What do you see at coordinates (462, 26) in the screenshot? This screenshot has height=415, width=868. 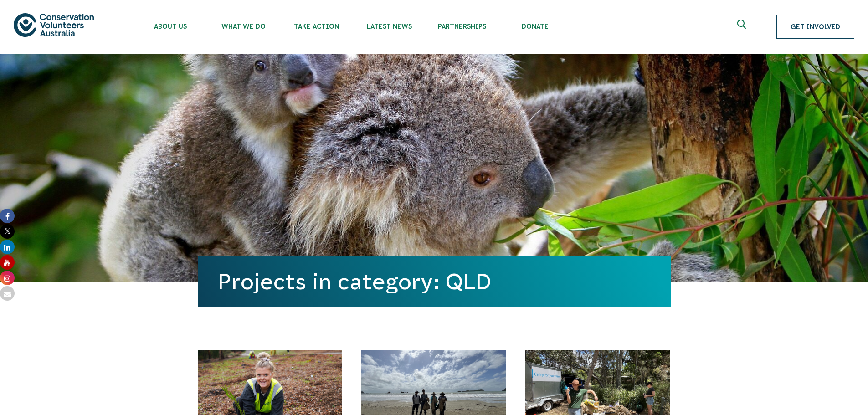 I see `span: Partnerships` at bounding box center [462, 26].